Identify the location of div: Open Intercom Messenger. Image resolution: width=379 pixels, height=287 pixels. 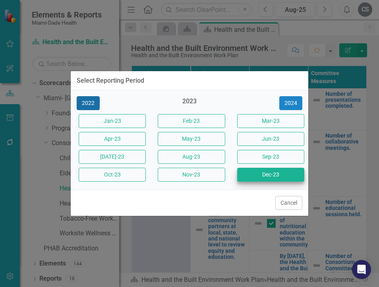
(361, 269).